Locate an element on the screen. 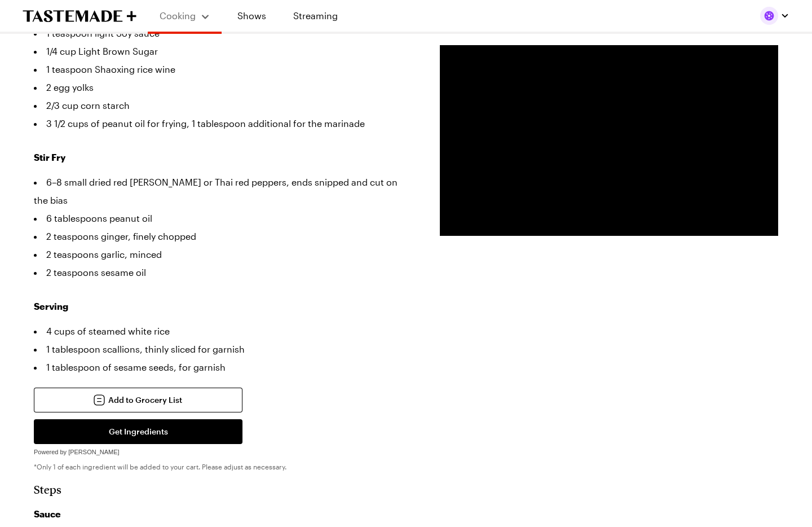  li: 3 1/2 cups of peanut oil for frying, 1 tablespoon additional for the marinade is located at coordinates (220, 124).